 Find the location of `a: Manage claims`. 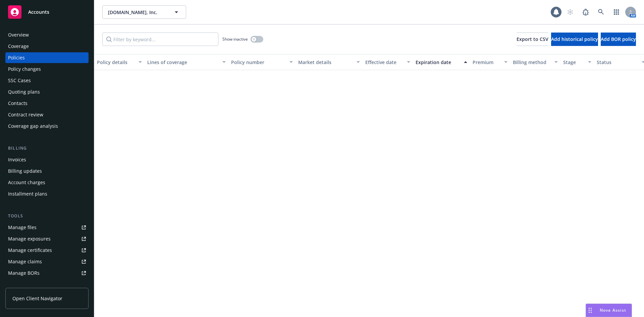

a: Manage claims is located at coordinates (47, 262).